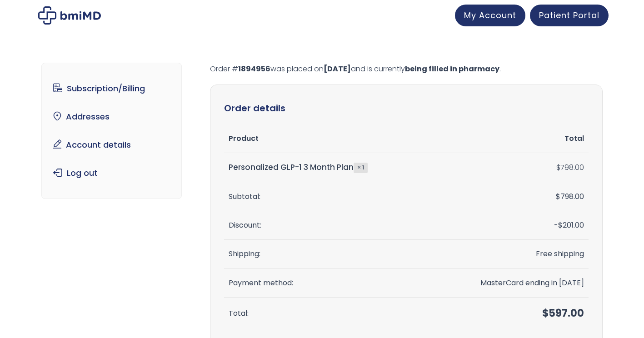 Image resolution: width=644 pixels, height=338 pixels. Describe the element at coordinates (328, 226) in the screenshot. I see `th: Discount:` at that location.